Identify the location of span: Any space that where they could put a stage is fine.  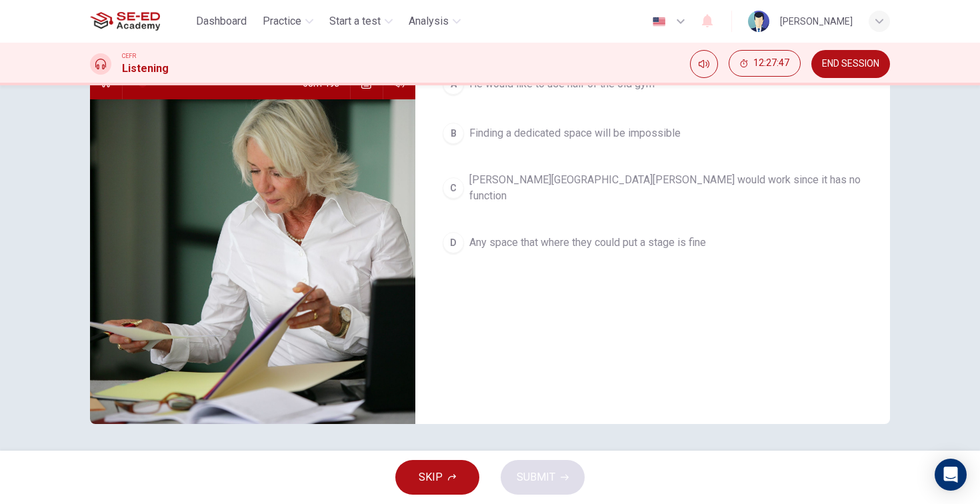
(587, 242).